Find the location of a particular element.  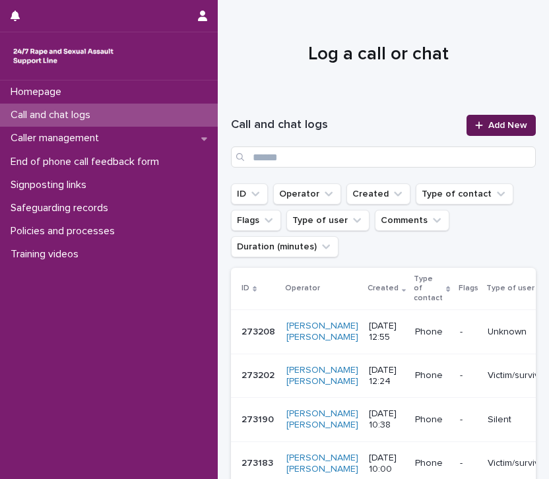

span: Add New is located at coordinates (507, 125).